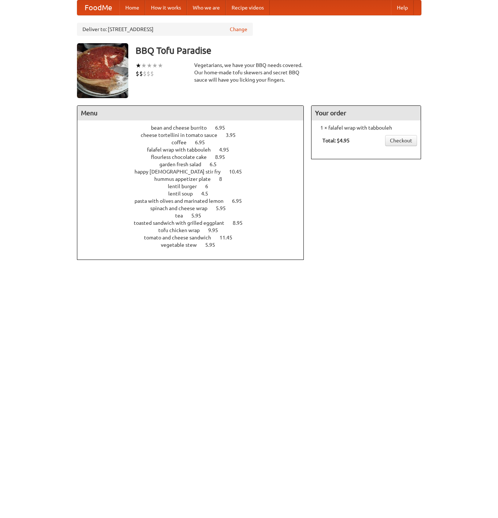 The width and height of the screenshot is (498, 518). I want to click on span: 6, so click(210, 186).